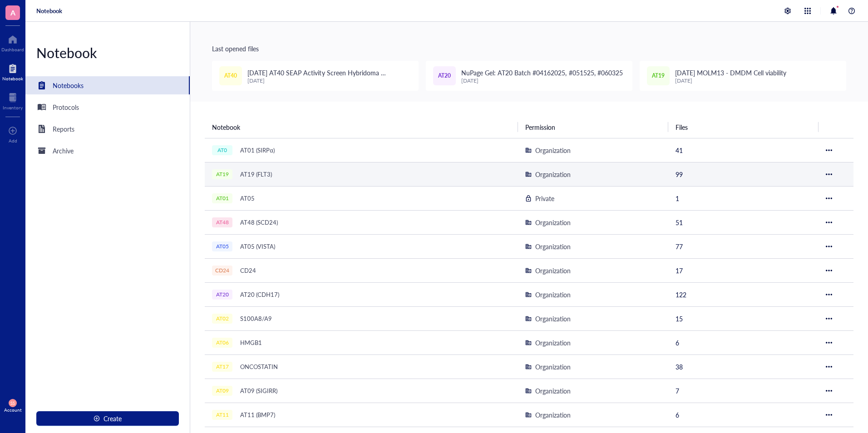  What do you see at coordinates (13, 13) in the screenshot?
I see `span: A` at bounding box center [13, 13].